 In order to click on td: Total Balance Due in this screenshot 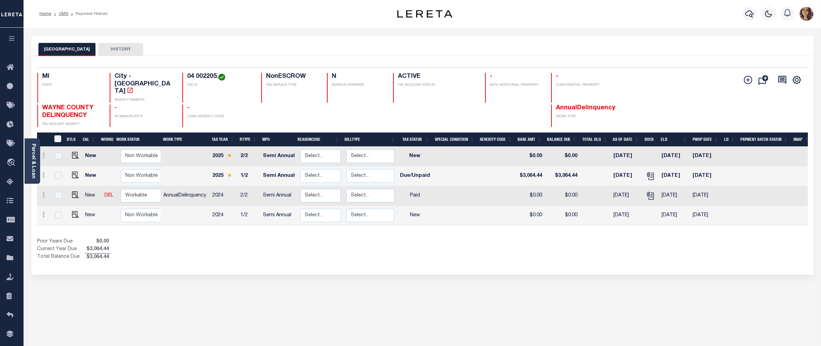, I will do `click(61, 257)`.